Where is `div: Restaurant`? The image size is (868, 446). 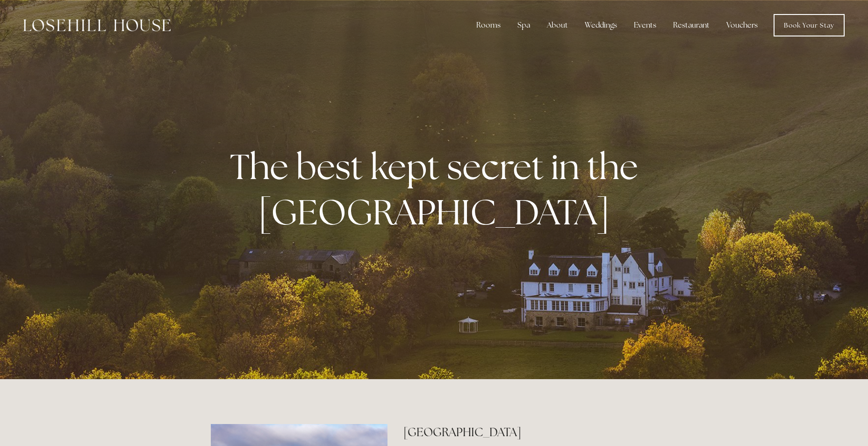 div: Restaurant is located at coordinates (691, 25).